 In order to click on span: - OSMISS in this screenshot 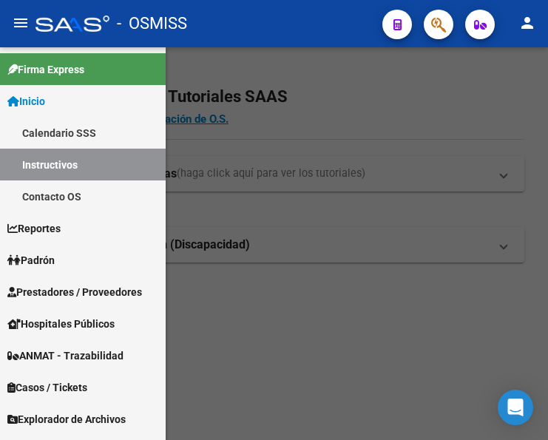, I will do `click(151, 24)`.